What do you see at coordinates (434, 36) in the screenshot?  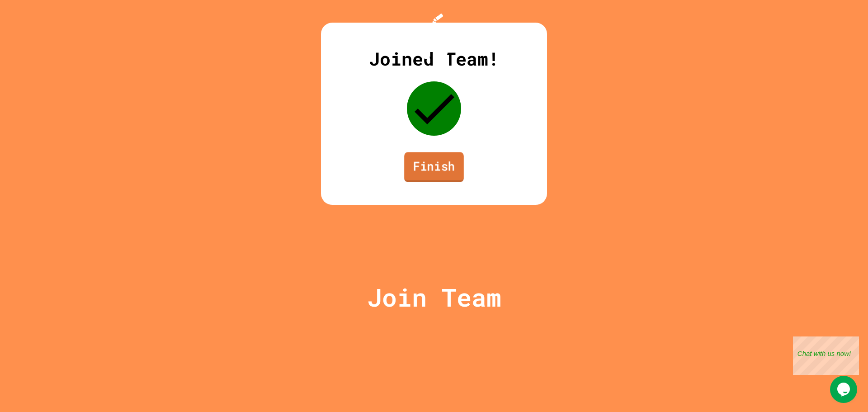 I see `img: Logo.svg` at bounding box center [434, 36].